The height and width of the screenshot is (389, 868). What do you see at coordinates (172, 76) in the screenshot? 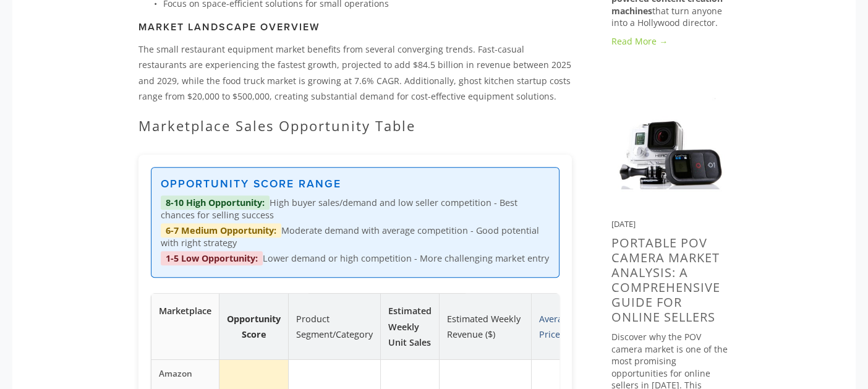
I see `div: Keywords by Traffic` at bounding box center [172, 76].